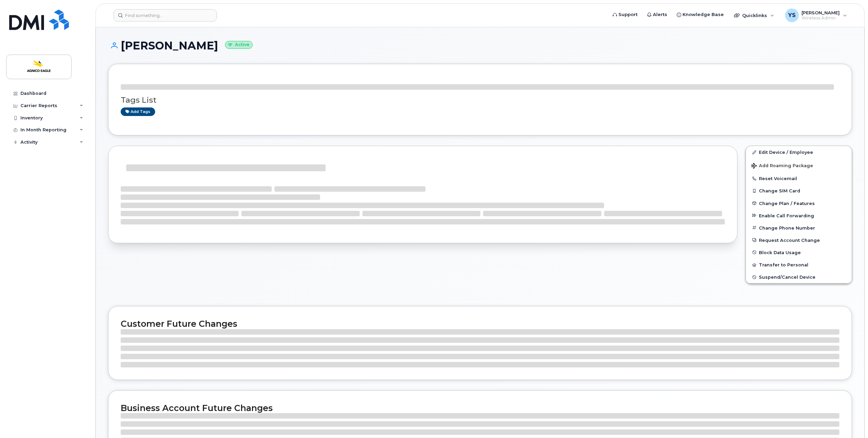 The width and height of the screenshot is (868, 438). What do you see at coordinates (787, 203) in the screenshot?
I see `span: Change Plan / Features` at bounding box center [787, 203].